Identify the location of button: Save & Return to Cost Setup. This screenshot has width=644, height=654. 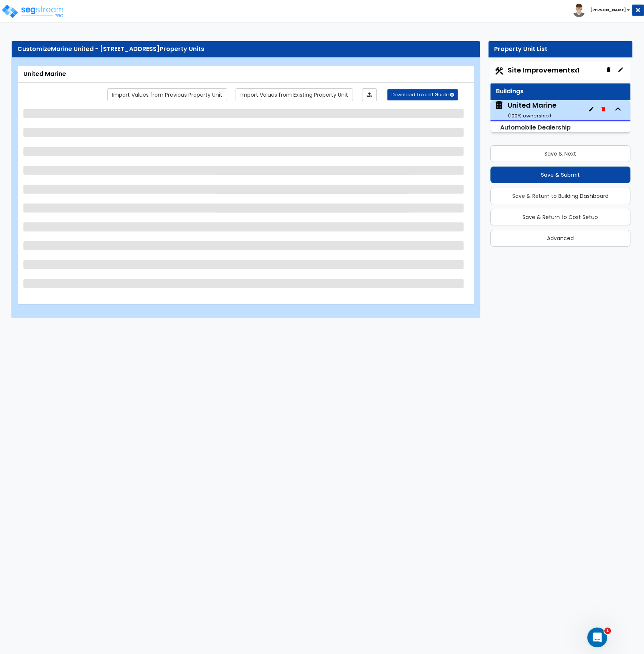
(561, 218).